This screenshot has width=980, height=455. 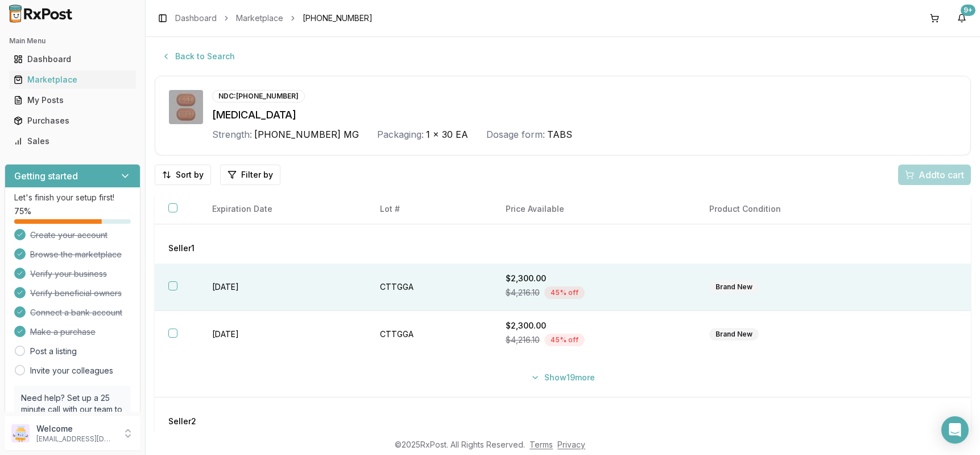 I want to click on div: Dosage form:, so click(x=515, y=135).